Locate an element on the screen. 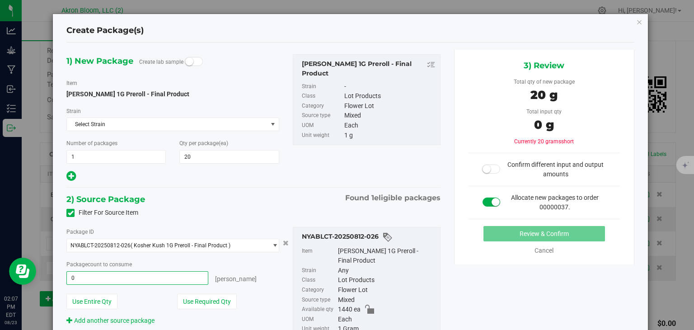 The width and height of the screenshot is (694, 330). label: Create lab sample is located at coordinates (161, 62).